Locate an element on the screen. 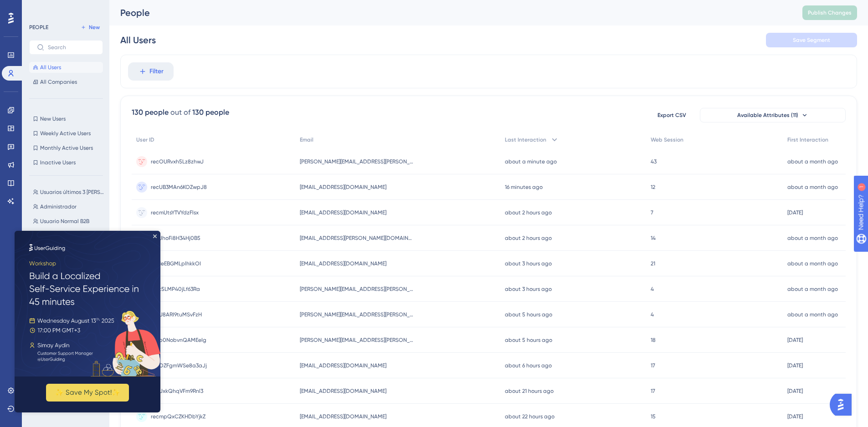  button: Usuarios conectados por primera vez is located at coordinates (69, 236).